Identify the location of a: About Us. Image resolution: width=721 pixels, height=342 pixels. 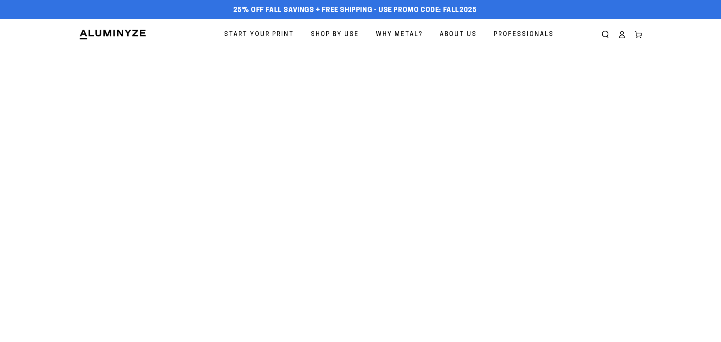
(458, 35).